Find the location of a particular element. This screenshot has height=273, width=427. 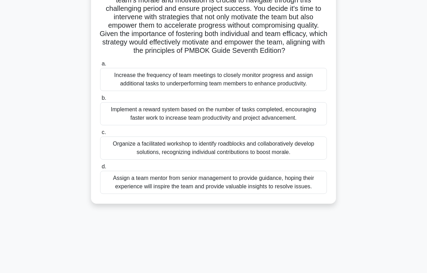

span: a. is located at coordinates (104, 63).